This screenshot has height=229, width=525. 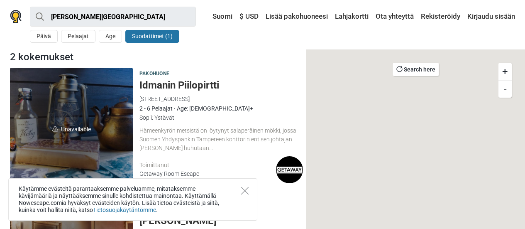 What do you see at coordinates (133, 199) in the screenshot?
I see `div: Käytämme evästeitä parantaaksemme palveluamme, mitataksemme kävijämääriä ja näyttääksemme sinulle...` at bounding box center [133, 199].